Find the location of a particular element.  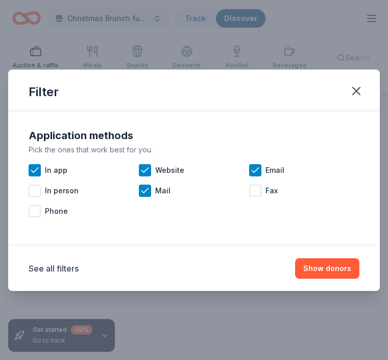

span: Fax is located at coordinates (272, 191).